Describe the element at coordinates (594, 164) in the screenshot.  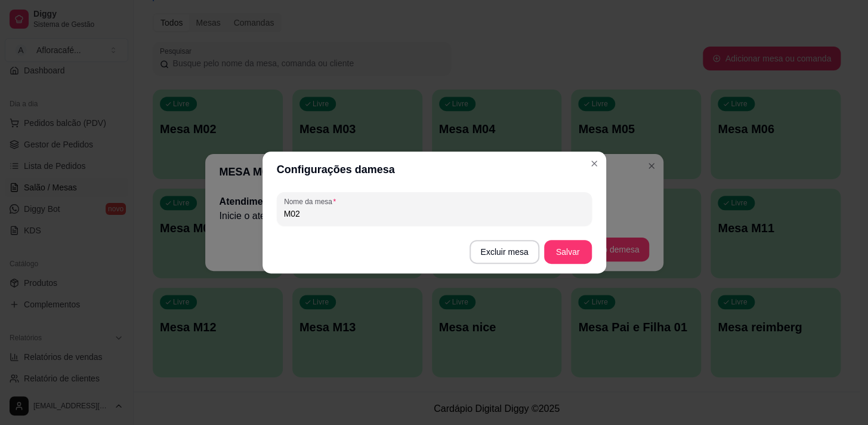
I see `button: Close` at that location.